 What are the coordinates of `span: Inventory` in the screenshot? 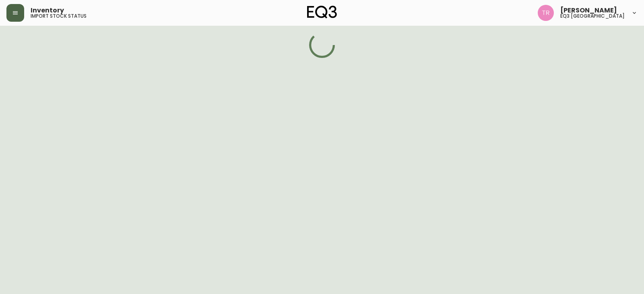 It's located at (47, 10).